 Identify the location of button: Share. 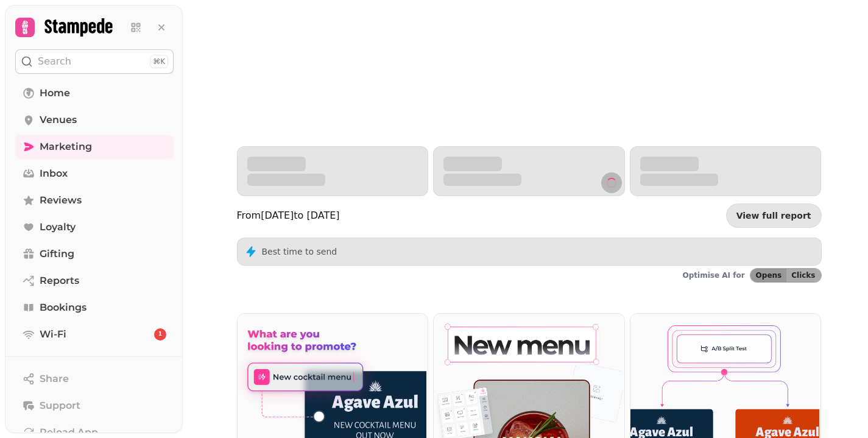
(94, 379).